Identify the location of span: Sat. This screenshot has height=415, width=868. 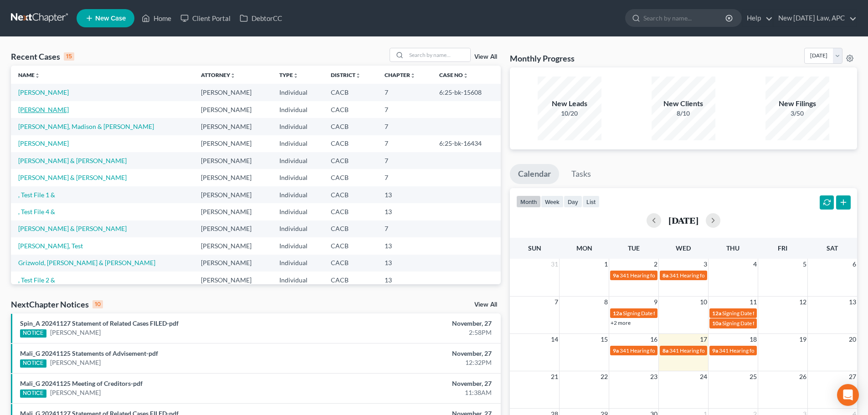
(832, 247).